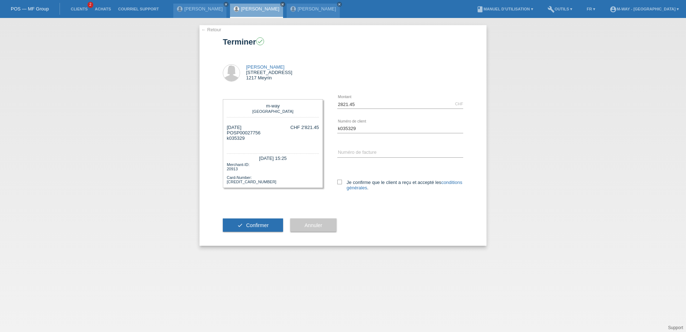 The height and width of the screenshot is (332, 686). I want to click on i: account_circle, so click(613, 9).